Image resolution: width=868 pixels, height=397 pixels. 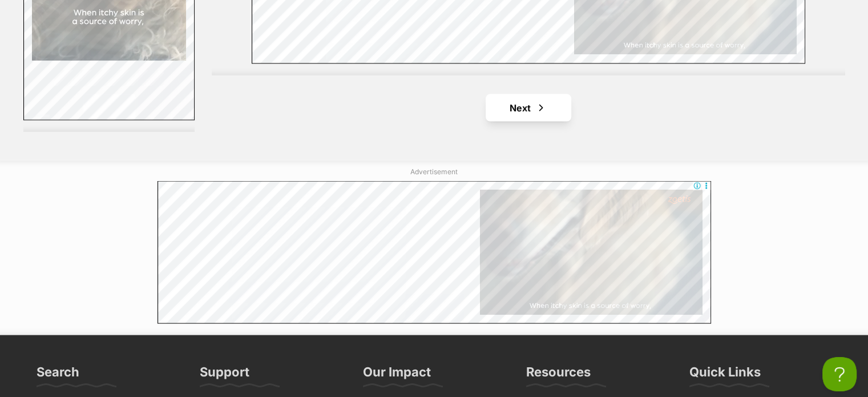 I want to click on nav: Pagination, so click(x=528, y=108).